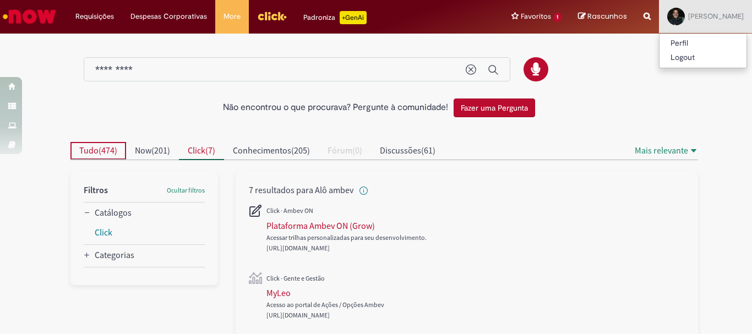 This screenshot has height=334, width=752. What do you see at coordinates (536, 17) in the screenshot?
I see `span: Favoritos` at bounding box center [536, 17].